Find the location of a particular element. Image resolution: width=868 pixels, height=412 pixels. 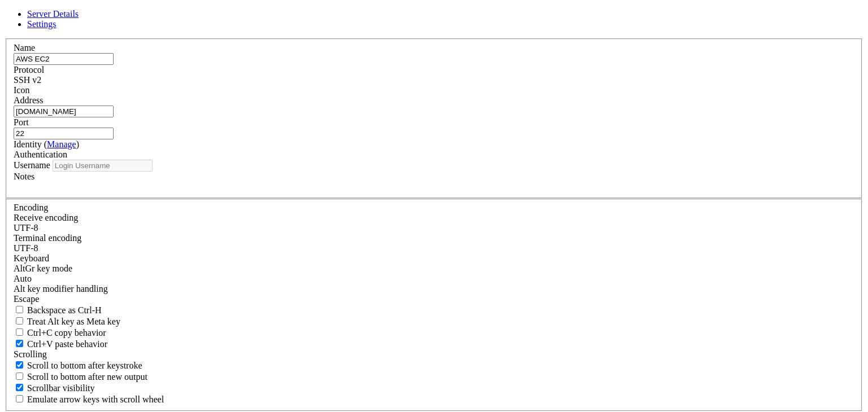

div: Escape is located at coordinates (434, 299).